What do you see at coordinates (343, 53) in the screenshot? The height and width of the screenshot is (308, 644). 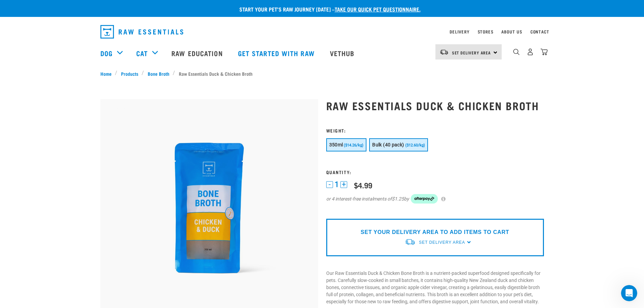 I see `a: Vethub` at bounding box center [343, 53].